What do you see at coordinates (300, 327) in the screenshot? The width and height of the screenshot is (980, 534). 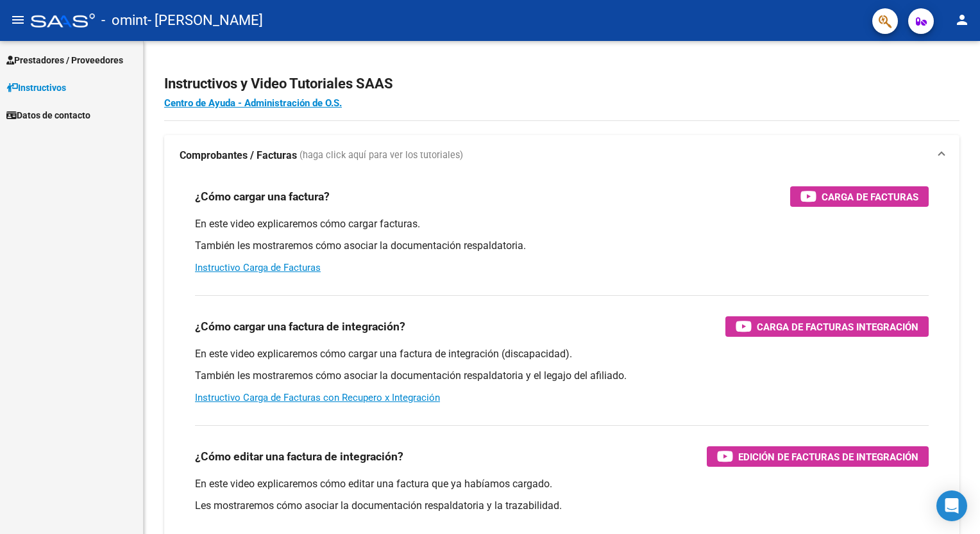 I see `h3: ¿Cómo cargar una factura de integración?` at bounding box center [300, 327].